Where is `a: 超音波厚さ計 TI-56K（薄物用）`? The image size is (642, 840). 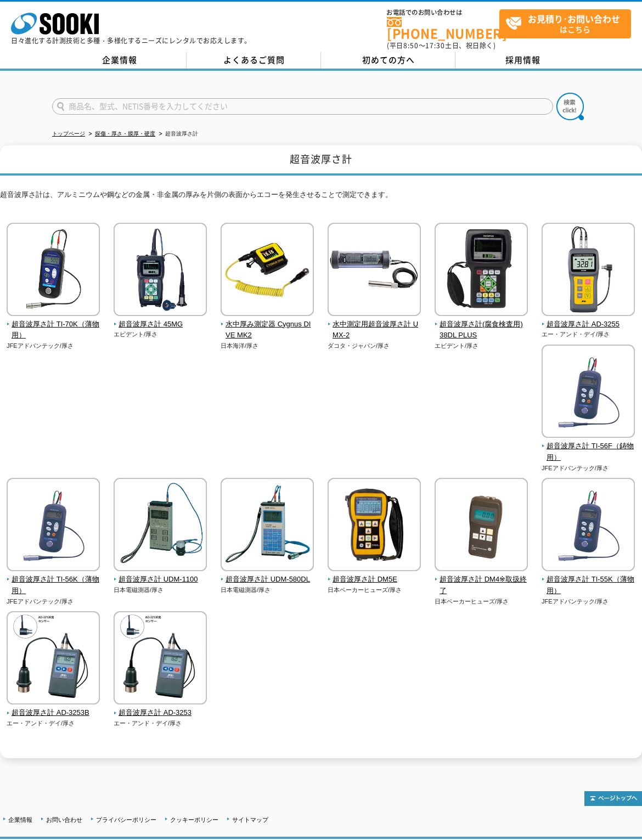
a: 超音波厚さ計 TI-56K（薄物用） is located at coordinates (53, 580).